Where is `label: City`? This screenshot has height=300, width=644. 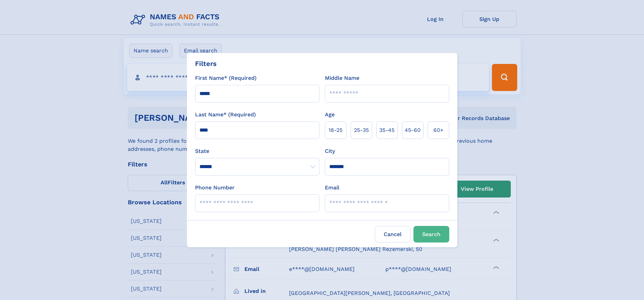
label: City is located at coordinates (330, 151).